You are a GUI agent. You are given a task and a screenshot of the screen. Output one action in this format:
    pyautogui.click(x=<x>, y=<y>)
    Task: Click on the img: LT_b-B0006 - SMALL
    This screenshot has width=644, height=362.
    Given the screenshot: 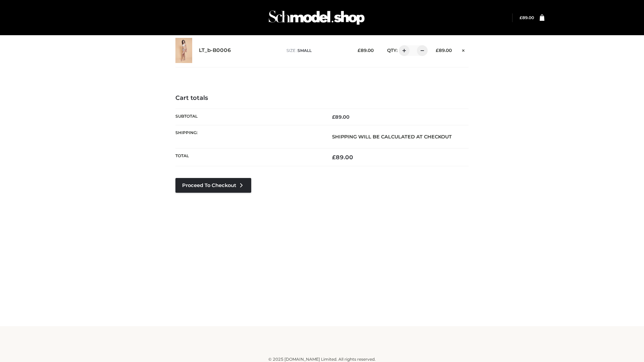 What is the action you would take?
    pyautogui.click(x=184, y=50)
    